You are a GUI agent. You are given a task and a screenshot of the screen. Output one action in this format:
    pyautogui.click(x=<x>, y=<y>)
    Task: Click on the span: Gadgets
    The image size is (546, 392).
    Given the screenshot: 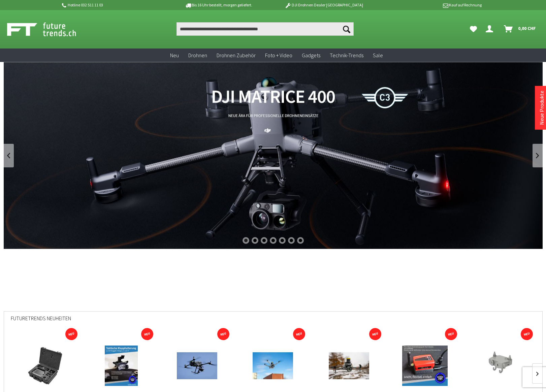 What is the action you would take?
    pyautogui.click(x=311, y=55)
    